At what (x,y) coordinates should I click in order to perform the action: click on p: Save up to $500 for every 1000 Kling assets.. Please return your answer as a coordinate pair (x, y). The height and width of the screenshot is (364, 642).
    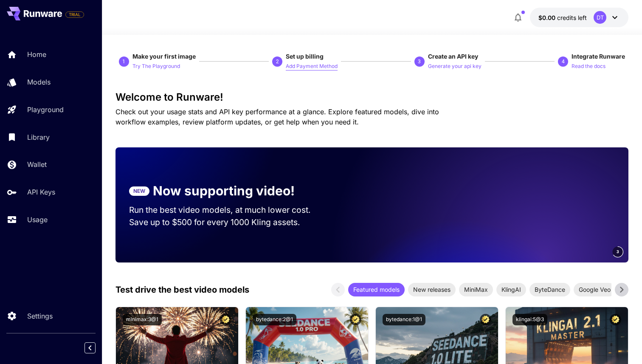
    Looking at the image, I should click on (228, 222).